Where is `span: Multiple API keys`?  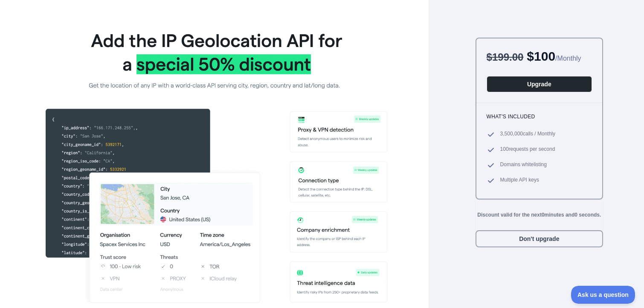
span: Multiple API keys is located at coordinates (520, 181).